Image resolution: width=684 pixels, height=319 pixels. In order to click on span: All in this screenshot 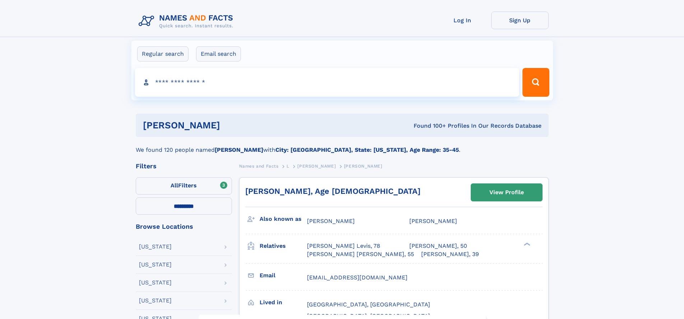, I will do `click(174, 185)`.